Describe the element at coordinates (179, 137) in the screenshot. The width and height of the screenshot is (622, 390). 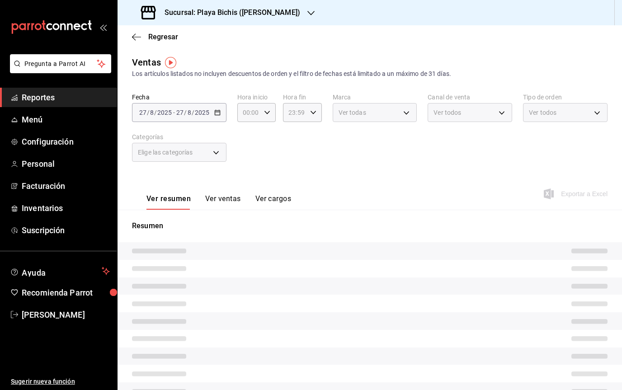
I see `label: Categorías` at that location.